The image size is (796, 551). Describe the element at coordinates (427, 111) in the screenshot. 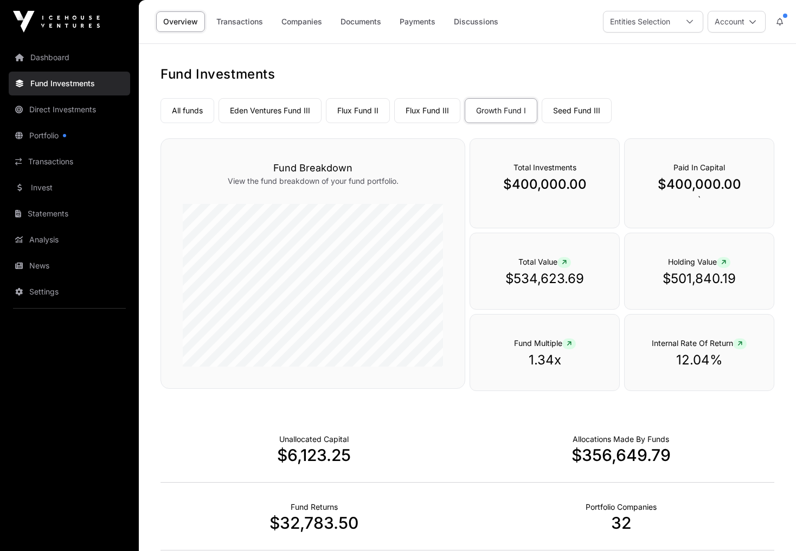

I see `a: Flux Fund III` at that location.